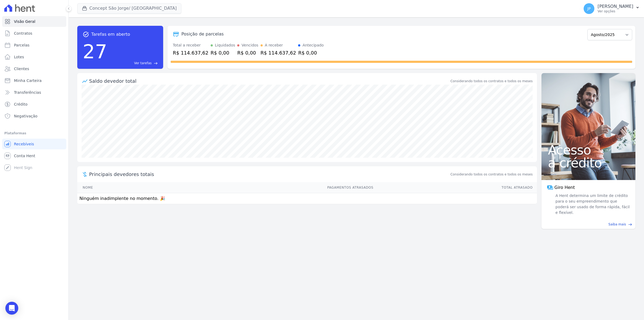  What do you see at coordinates (492, 174) in the screenshot?
I see `span: Considerando todos os contratos e todos os meses` at bounding box center [492, 174].